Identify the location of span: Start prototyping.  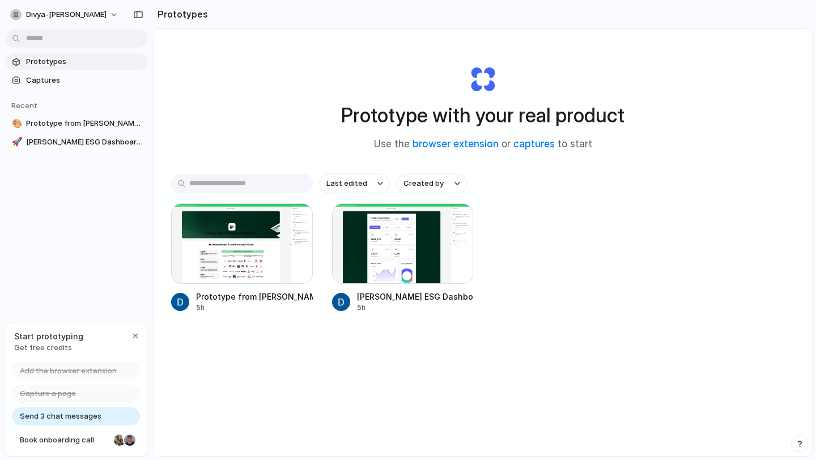
(49, 336).